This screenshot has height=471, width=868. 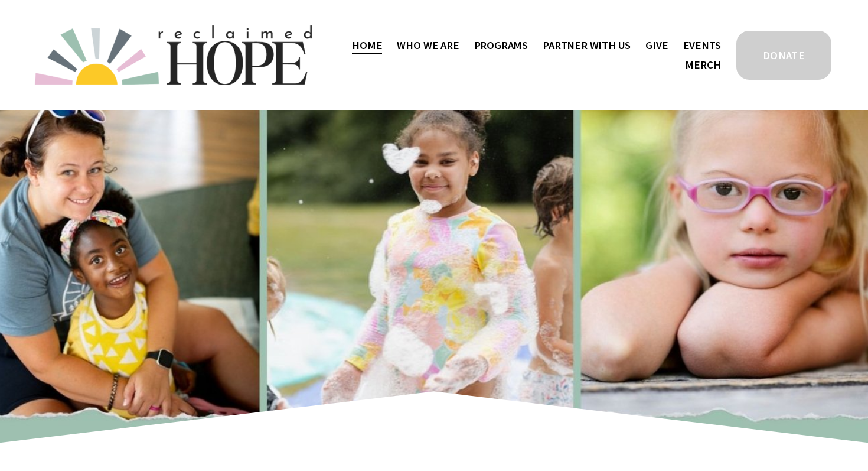 What do you see at coordinates (783, 55) in the screenshot?
I see `a: DONATE` at bounding box center [783, 55].